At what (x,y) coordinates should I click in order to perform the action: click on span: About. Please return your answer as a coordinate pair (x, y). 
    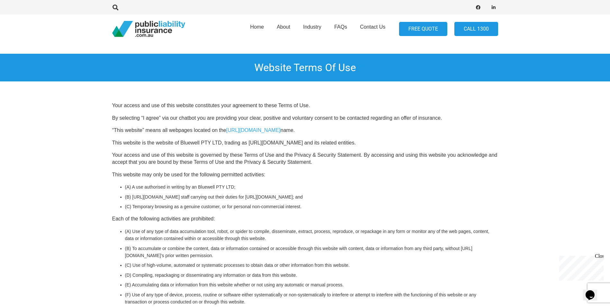
    Looking at the image, I should click on (284, 27).